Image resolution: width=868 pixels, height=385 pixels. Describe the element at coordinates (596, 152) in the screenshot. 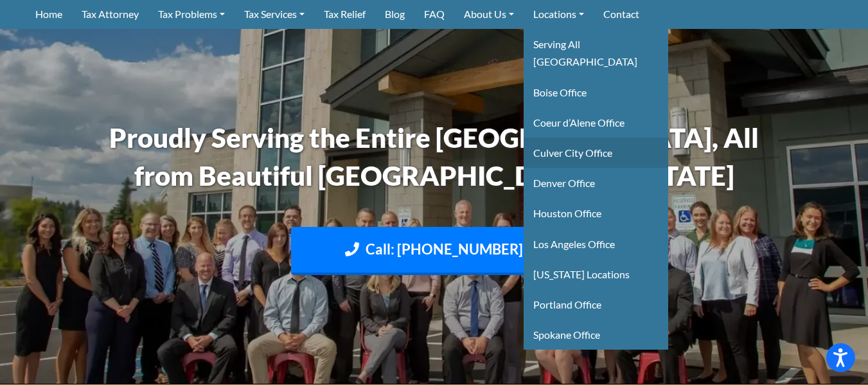

I see `a: Culver City Office` at that location.